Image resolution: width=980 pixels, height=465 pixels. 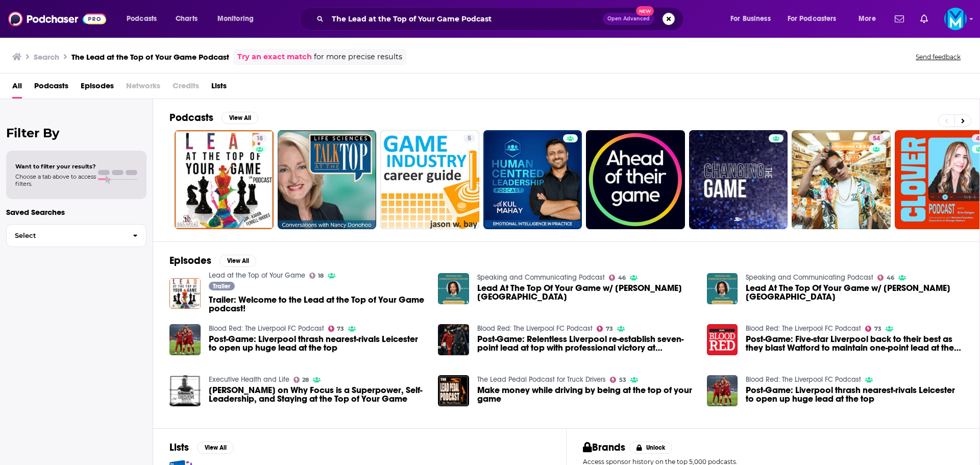 What do you see at coordinates (470, 139) in the screenshot?
I see `span: 5` at bounding box center [470, 139].